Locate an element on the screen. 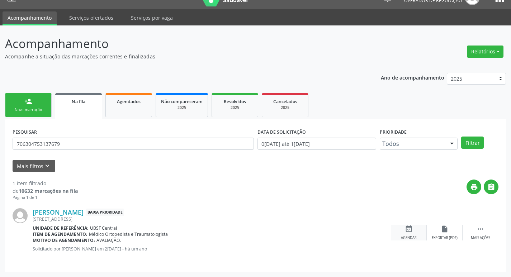 The height and width of the screenshot is (277, 511). strong: 10632 marcações na fila is located at coordinates (48, 191).